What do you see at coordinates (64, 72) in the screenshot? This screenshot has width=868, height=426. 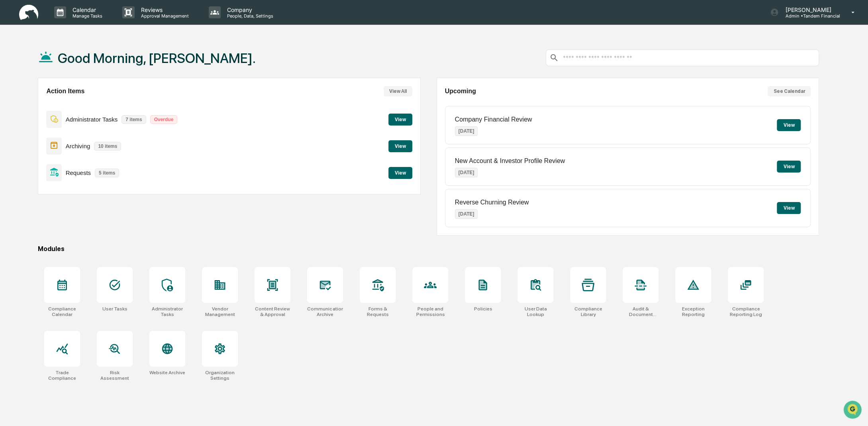 I see `div: We're available if you need us!` at bounding box center [64, 72].